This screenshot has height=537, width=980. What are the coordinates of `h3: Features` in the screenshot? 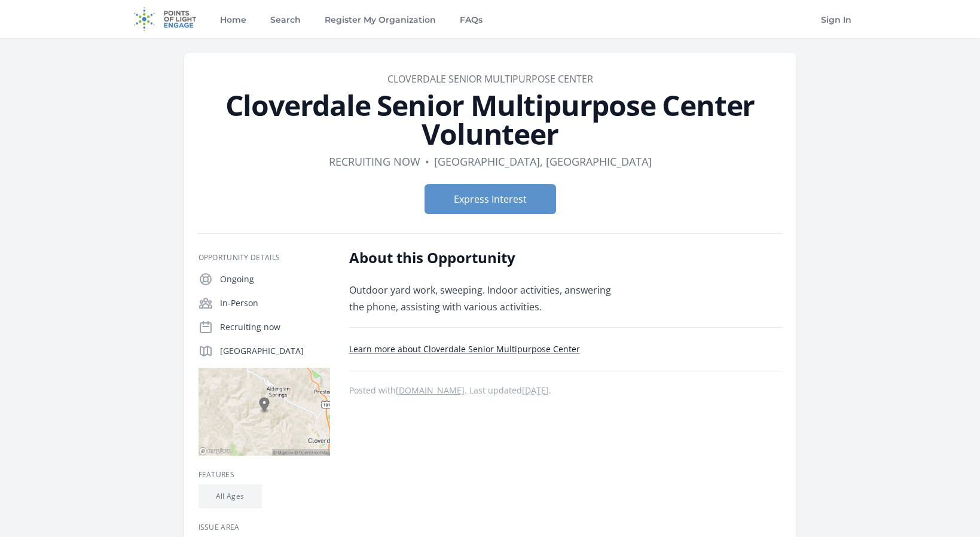 It's located at (264, 475).